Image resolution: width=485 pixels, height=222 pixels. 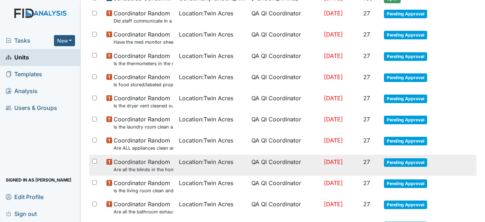 I want to click on span: Coordinator Random Are all the blinds in the home operational and clean?, so click(x=143, y=165).